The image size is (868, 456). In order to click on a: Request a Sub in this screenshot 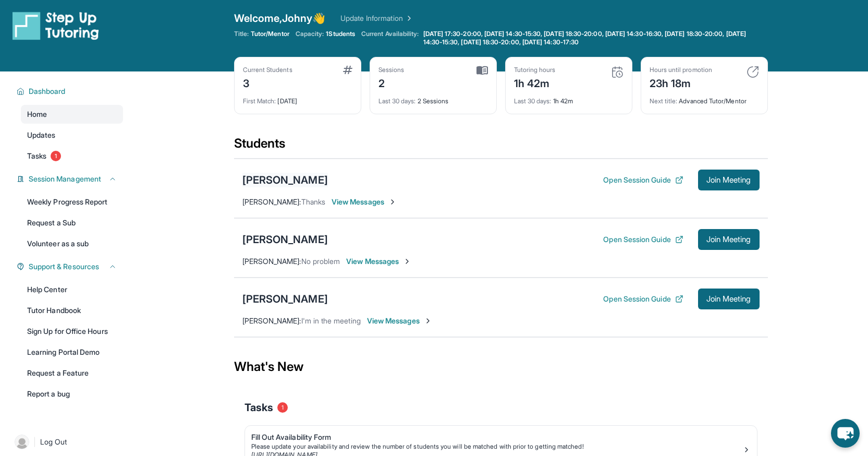, I will do `click(72, 223)`.